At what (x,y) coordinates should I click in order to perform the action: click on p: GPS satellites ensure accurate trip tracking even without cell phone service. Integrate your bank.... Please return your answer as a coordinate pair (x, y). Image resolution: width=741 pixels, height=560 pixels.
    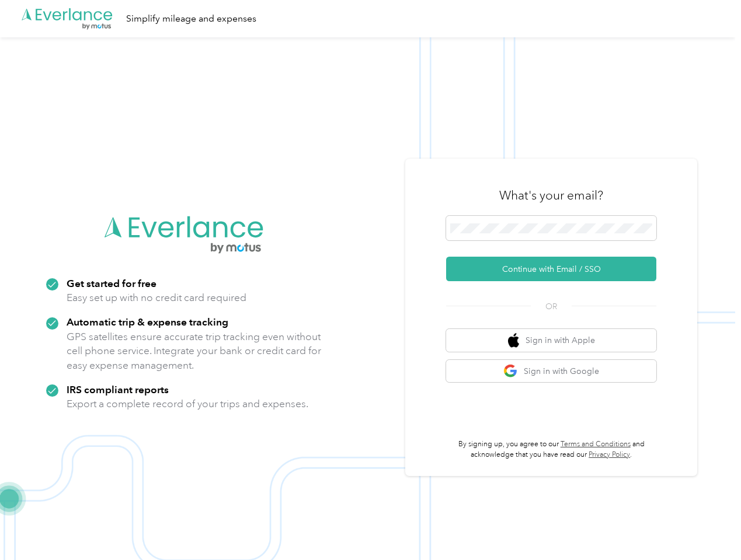
    Looking at the image, I should click on (193, 351).